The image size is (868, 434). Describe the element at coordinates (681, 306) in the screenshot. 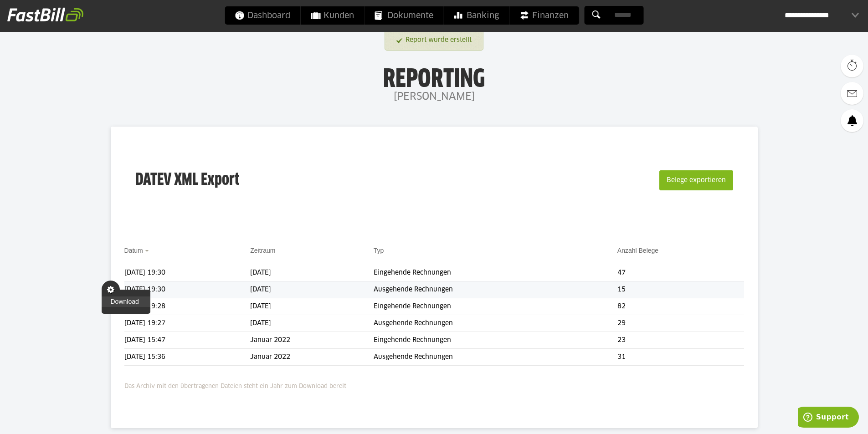

I see `td: 82` at that location.